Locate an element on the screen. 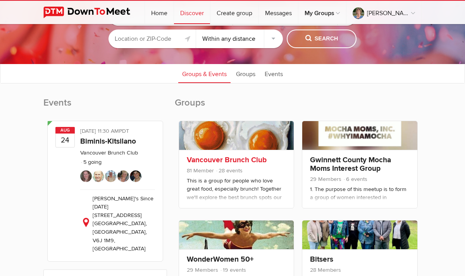 Image resolution: width=465 pixels, height=276 pixels. img: Frank Kusmer is located at coordinates (98, 176).